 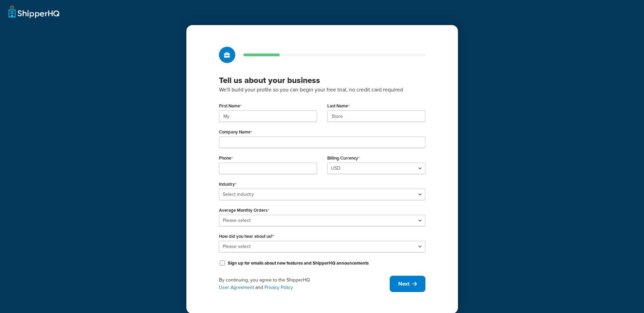 I want to click on span: Next, so click(x=403, y=284).